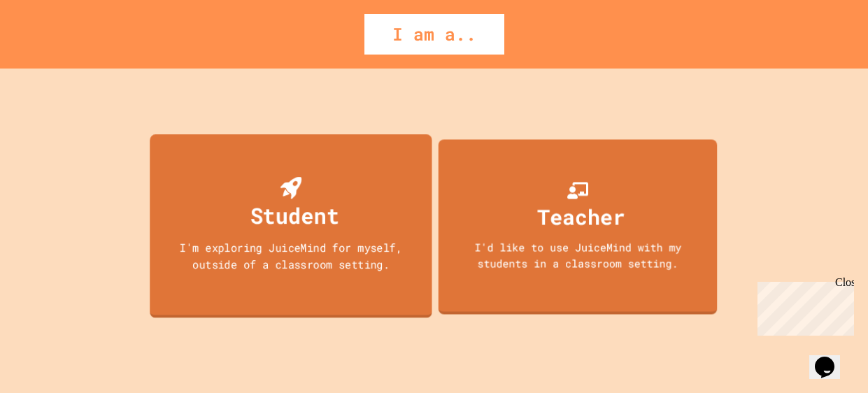 This screenshot has width=868, height=393. I want to click on div: I'd like to use JuiceMind with my students in a classroom setting., so click(577, 255).